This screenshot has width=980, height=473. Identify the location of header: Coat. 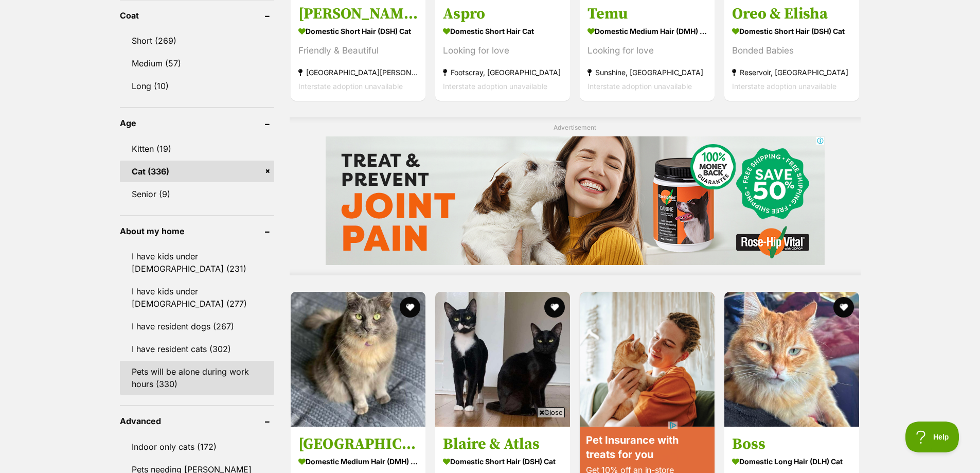
(197, 15).